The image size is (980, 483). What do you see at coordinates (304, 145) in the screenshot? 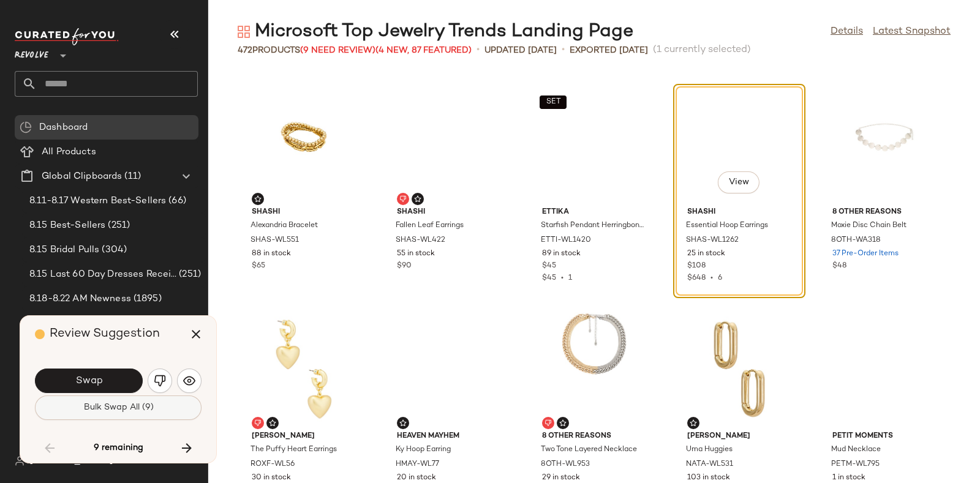
I see `img: SHAS-WL551_V1.jpg` at bounding box center [304, 145].